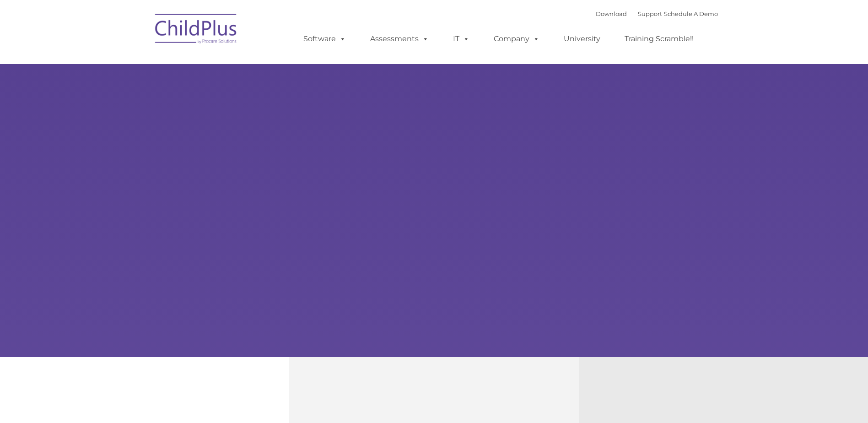 This screenshot has height=423, width=868. What do you see at coordinates (461, 39) in the screenshot?
I see `a: IT` at bounding box center [461, 39].